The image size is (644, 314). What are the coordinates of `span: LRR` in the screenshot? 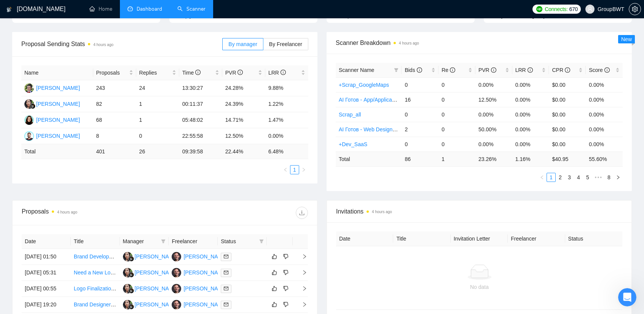 It's located at (277, 73).